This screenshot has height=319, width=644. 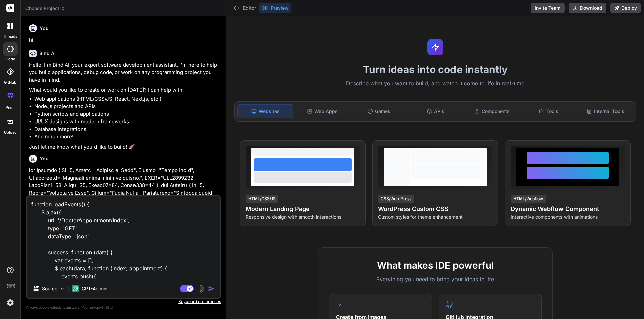 I want to click on label: prem, so click(x=10, y=108).